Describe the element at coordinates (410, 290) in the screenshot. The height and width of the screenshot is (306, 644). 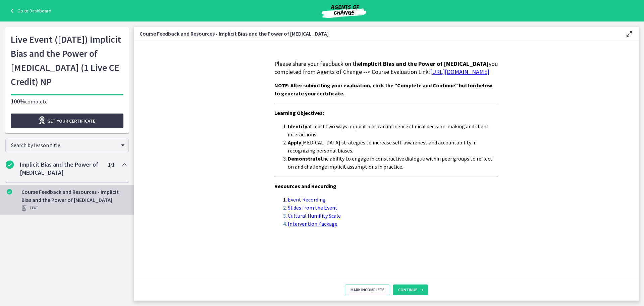
I see `button: Continue` at that location.